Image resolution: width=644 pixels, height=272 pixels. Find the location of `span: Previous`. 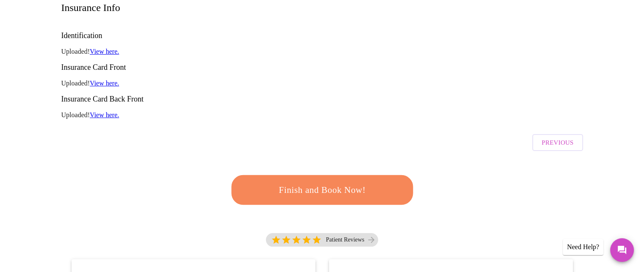

span: Previous is located at coordinates (557, 143).